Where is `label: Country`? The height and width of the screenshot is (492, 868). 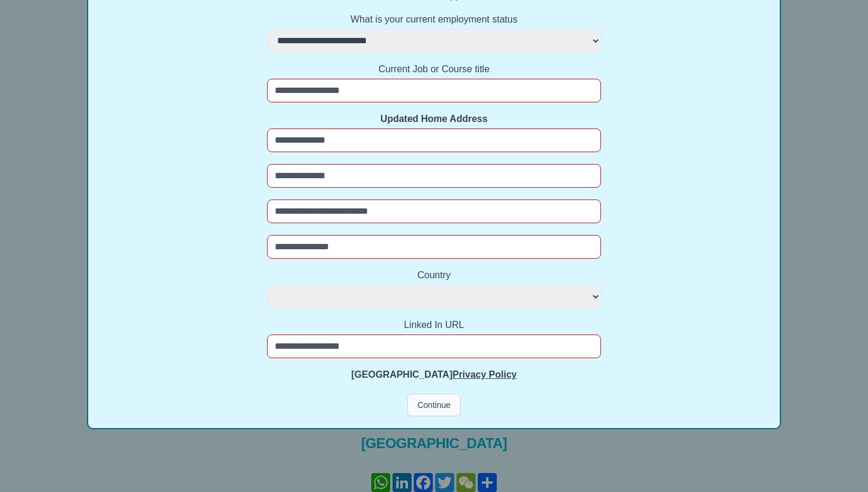 label: Country is located at coordinates (434, 276).